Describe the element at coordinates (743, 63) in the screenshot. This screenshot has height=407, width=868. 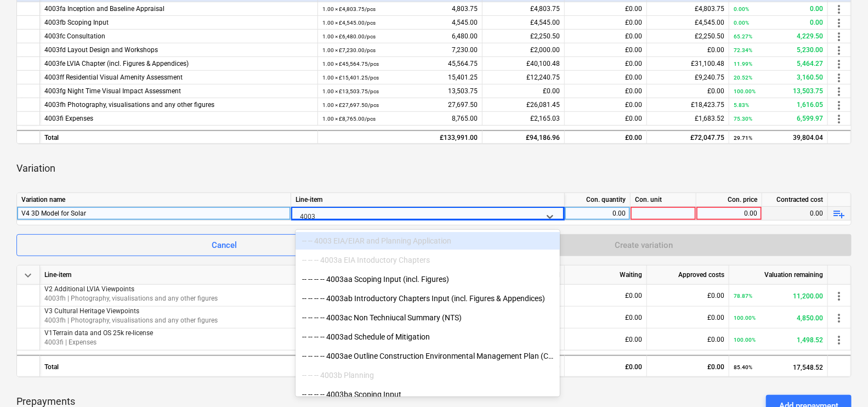
I see `small: 11.99%` at that location.